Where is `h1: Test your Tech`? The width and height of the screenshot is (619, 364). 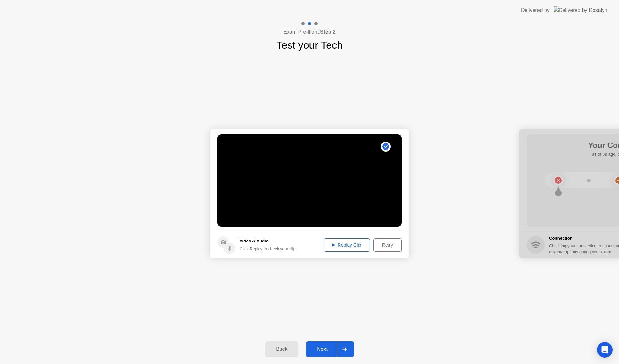 h1: Test your Tech is located at coordinates (309, 45).